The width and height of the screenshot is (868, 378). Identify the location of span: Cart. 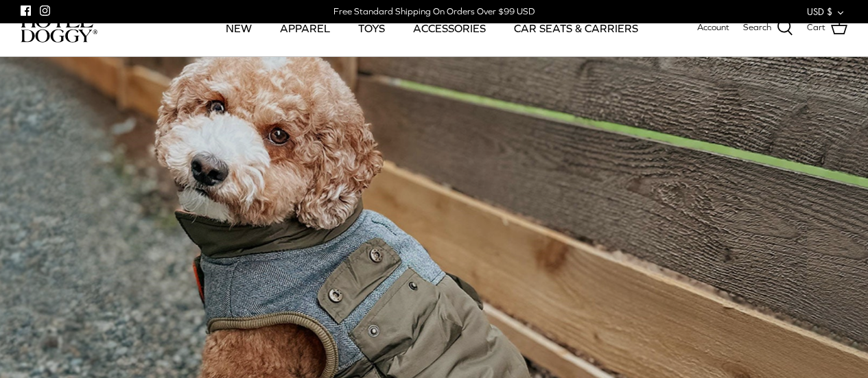
(816, 27).